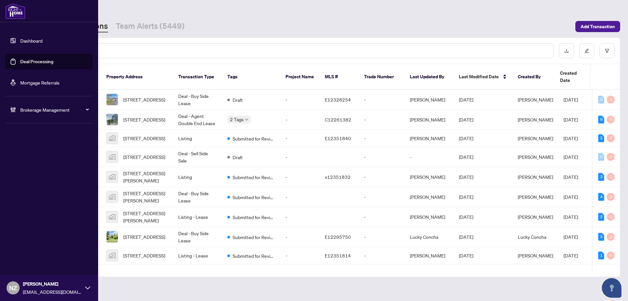 This screenshot has width=628, height=301. What do you see at coordinates (382, 77) in the screenshot?
I see `th: Trade Number` at bounding box center [382, 77].